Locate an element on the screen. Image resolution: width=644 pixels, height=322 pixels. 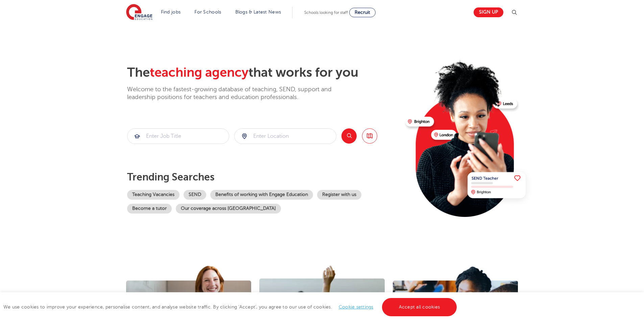
a: Accept all cookies is located at coordinates (420, 307).